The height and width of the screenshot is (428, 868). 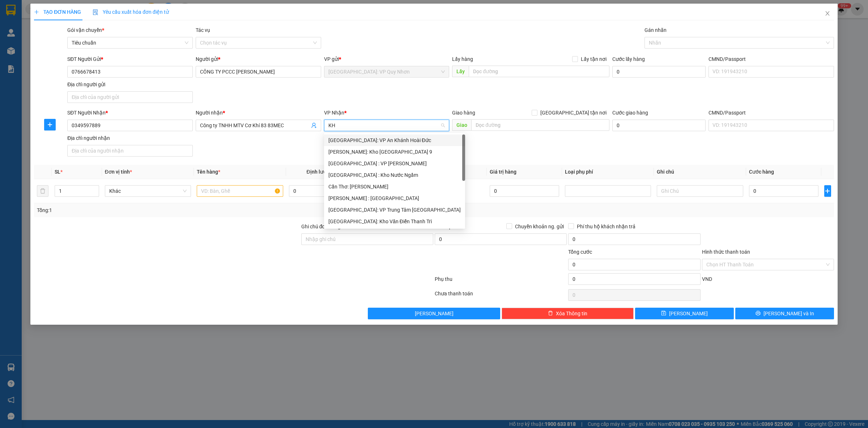 I want to click on label: Cước lấy hàng, so click(x=628, y=59).